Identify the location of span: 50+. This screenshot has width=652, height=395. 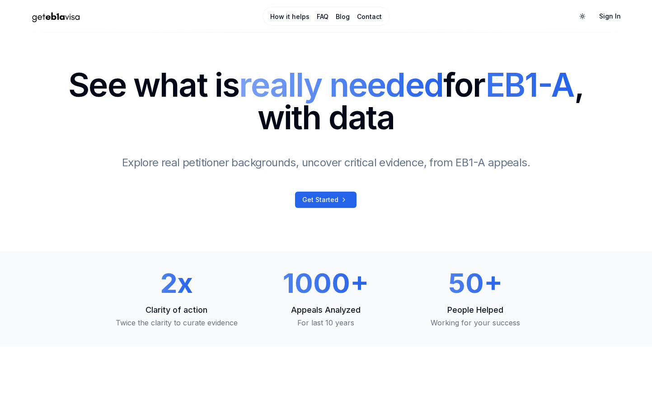
(475, 283).